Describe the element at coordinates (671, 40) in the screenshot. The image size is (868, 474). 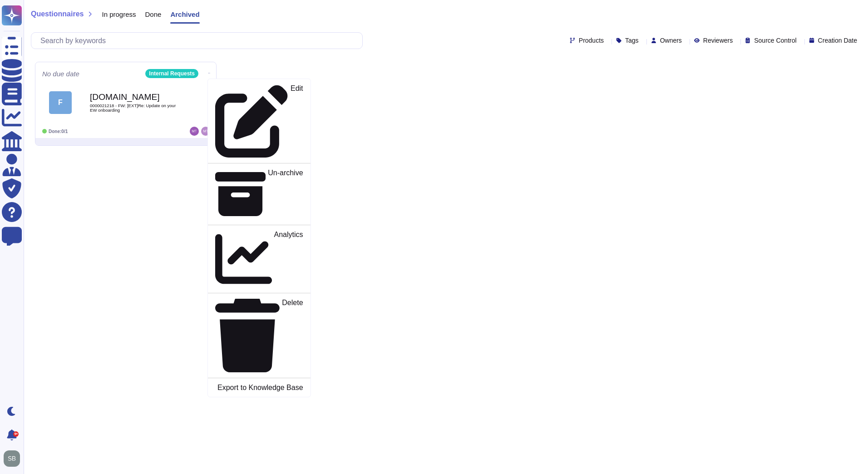
I see `span: Owners` at that location.